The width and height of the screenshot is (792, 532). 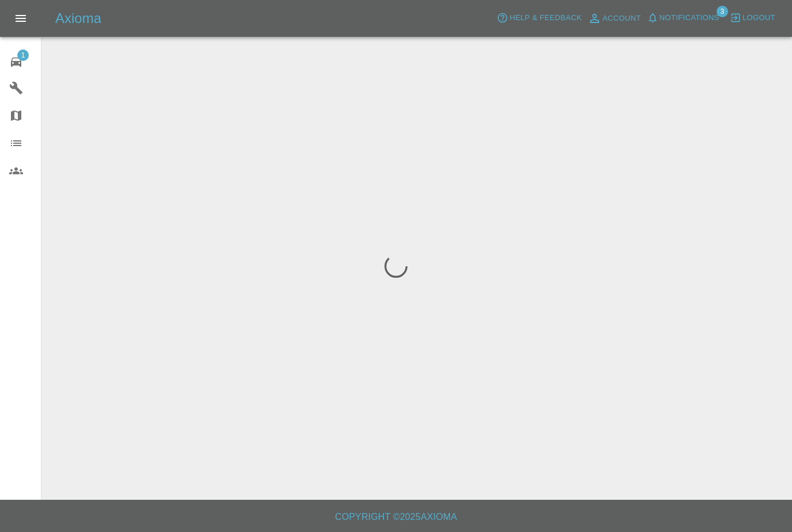 What do you see at coordinates (621, 19) in the screenshot?
I see `span: Account` at bounding box center [621, 19].